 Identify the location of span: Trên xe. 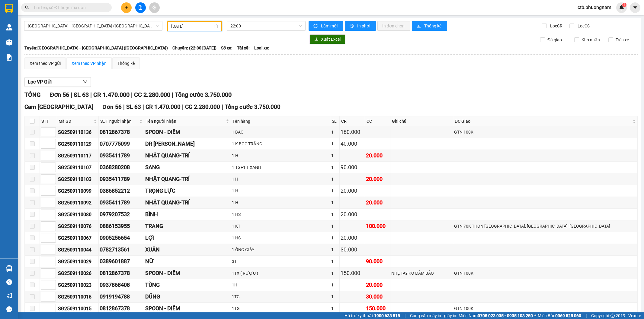
(623, 40).